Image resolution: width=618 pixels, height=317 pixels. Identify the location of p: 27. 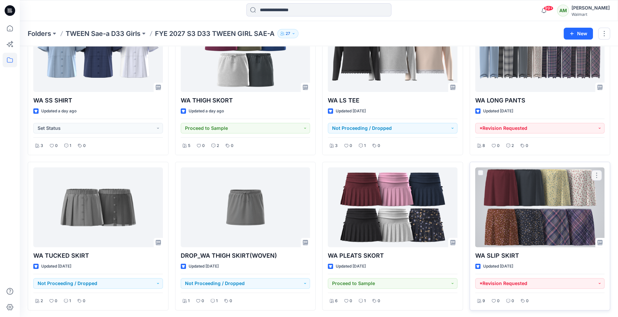
(288, 34).